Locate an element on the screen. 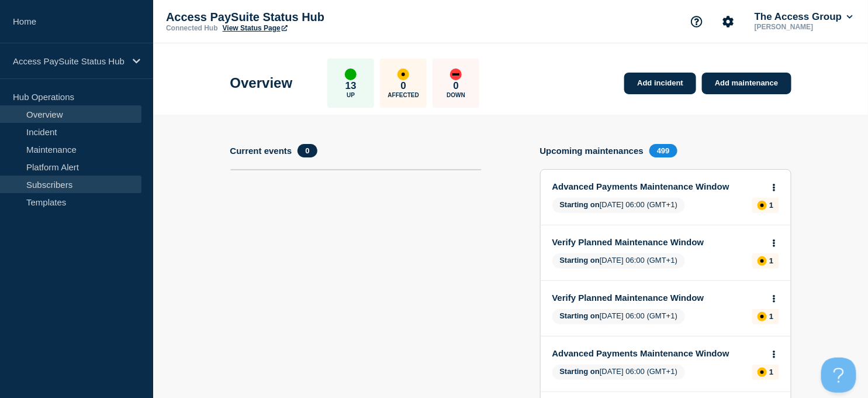 Image resolution: width=868 pixels, height=398 pixels. button: Support is located at coordinates (697, 21).